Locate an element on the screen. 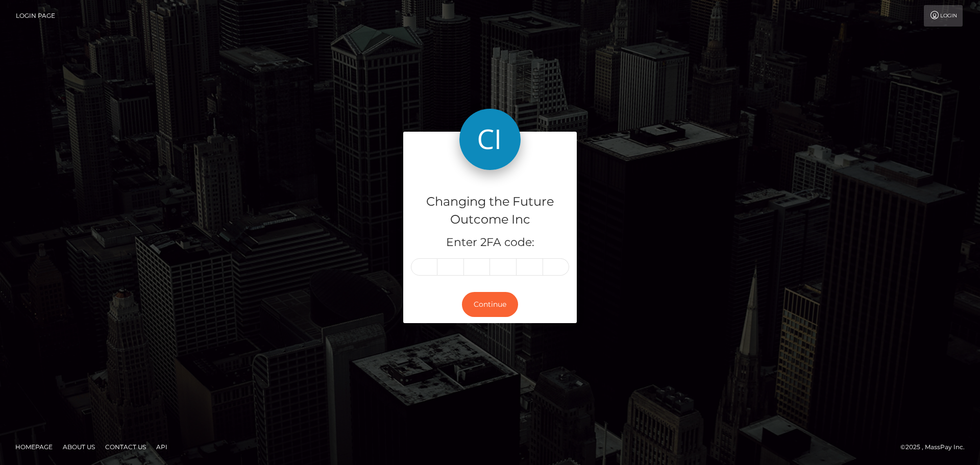 This screenshot has width=980, height=465. button: Continue is located at coordinates (490, 304).